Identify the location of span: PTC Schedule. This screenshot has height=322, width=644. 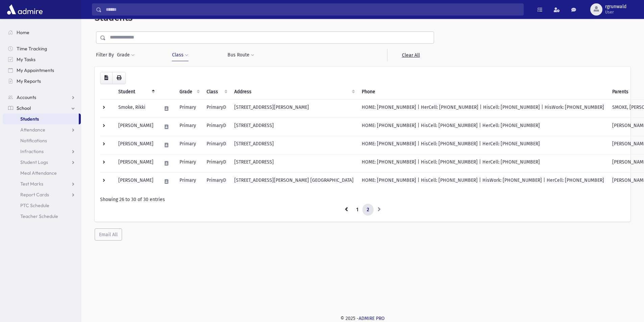
(35, 205).